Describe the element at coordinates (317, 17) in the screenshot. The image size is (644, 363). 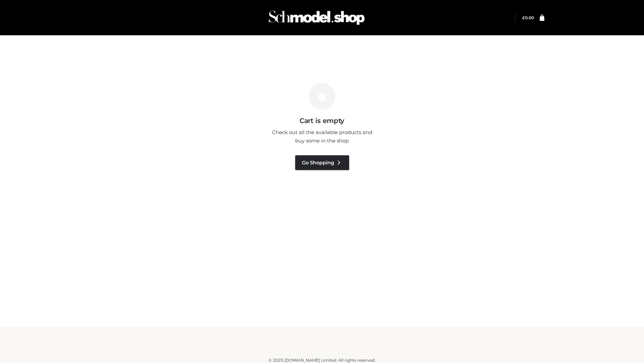
I see `a: Schmodel Admin 964` at that location.